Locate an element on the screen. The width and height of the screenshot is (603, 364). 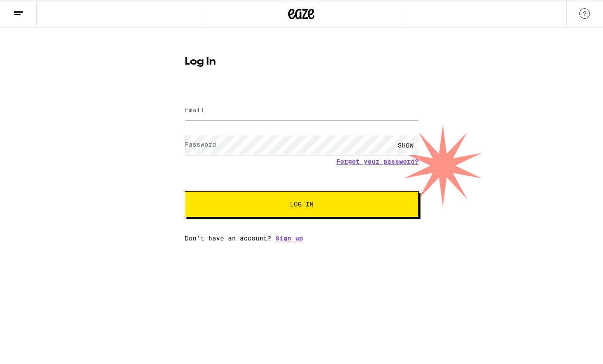
div: Don't have an account? is located at coordinates (302, 238).